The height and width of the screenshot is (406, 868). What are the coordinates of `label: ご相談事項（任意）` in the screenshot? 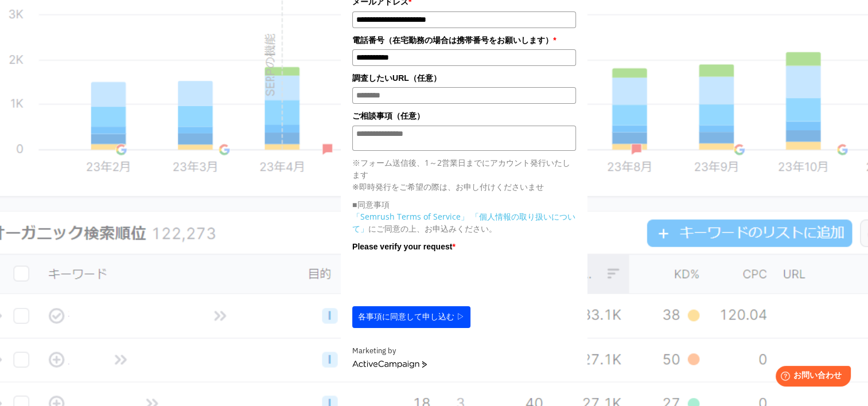 It's located at (464, 116).